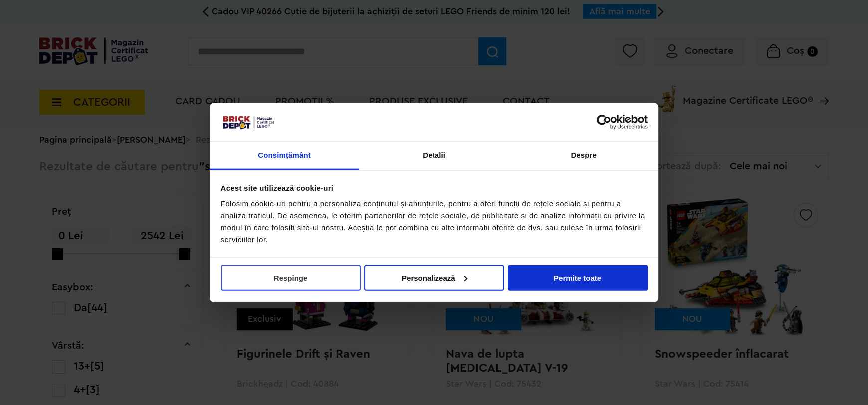 The height and width of the screenshot is (405, 868). I want to click on a: Detalii, so click(434, 156).